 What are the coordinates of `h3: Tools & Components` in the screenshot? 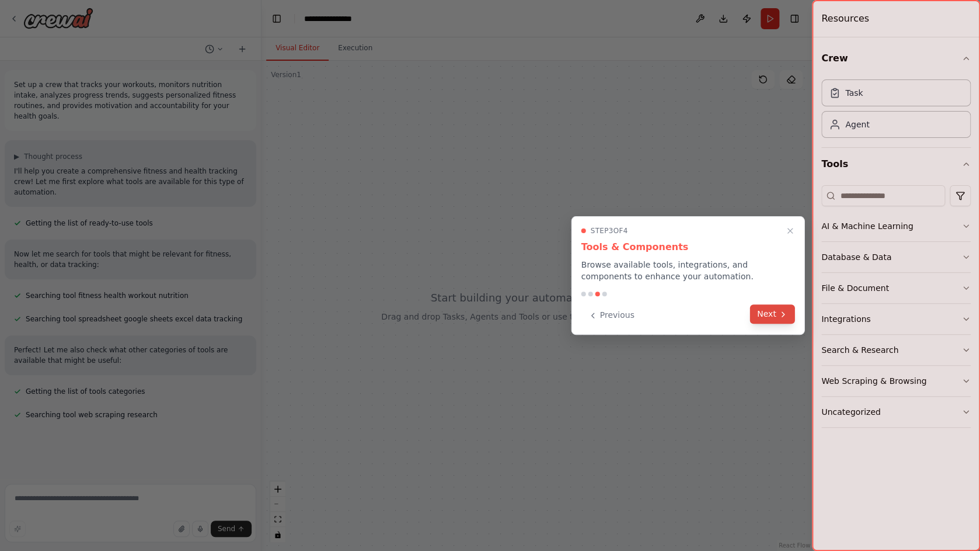 It's located at (688, 247).